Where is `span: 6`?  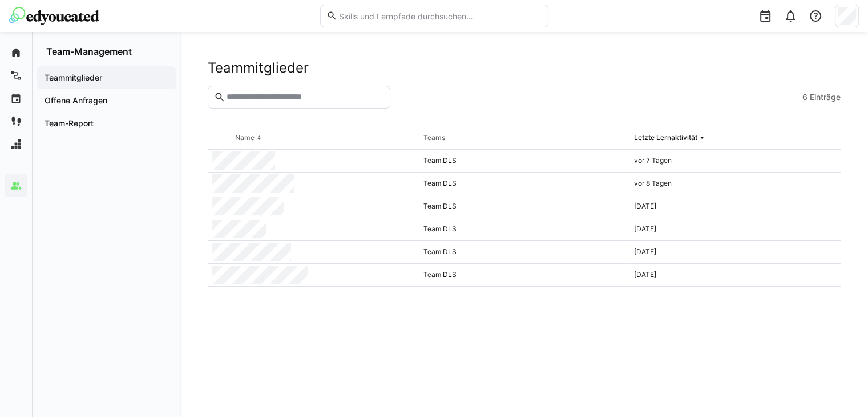
span: 6 is located at coordinates (805, 97).